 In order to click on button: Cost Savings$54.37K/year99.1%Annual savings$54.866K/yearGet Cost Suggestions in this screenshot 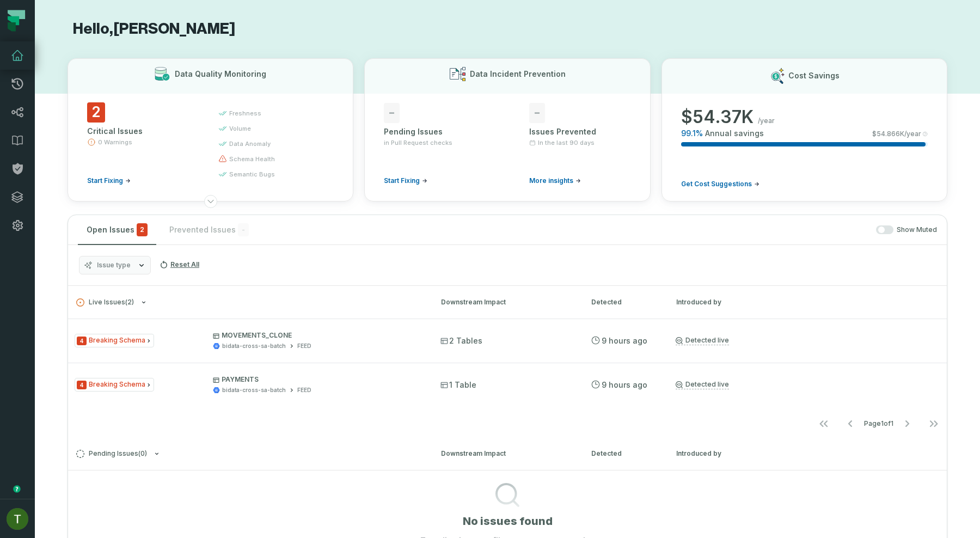, I will do `click(804, 130)`.